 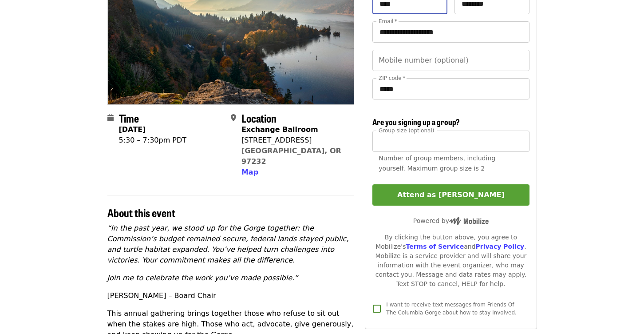 What do you see at coordinates (451, 309) in the screenshot?
I see `span: I want to receive text messages from Friends Of The Columbia Gorge about how to stay involved.` at bounding box center [451, 309].